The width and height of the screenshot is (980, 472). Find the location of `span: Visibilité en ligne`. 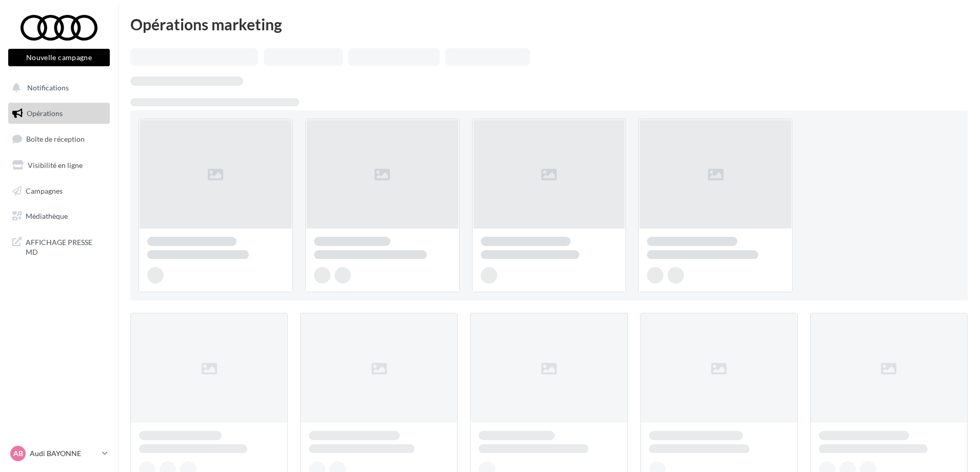

span: Visibilité en ligne is located at coordinates (55, 165).